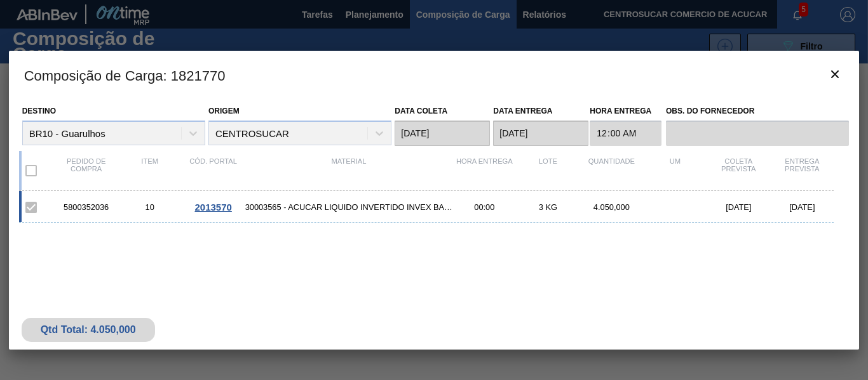 The image size is (868, 380). What do you see at coordinates (626, 111) in the screenshot?
I see `label: Hora Entrega` at bounding box center [626, 111].